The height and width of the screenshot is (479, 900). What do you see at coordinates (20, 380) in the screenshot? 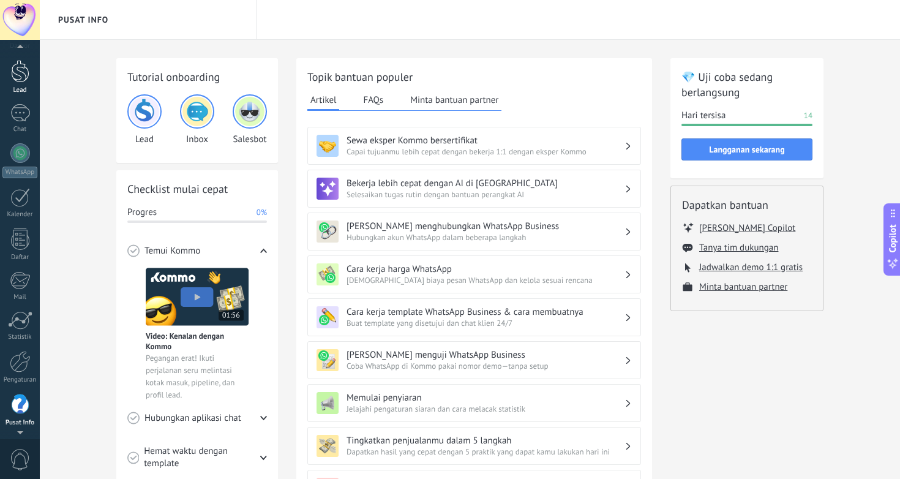
I see `div: Pengaturan` at bounding box center [20, 380].